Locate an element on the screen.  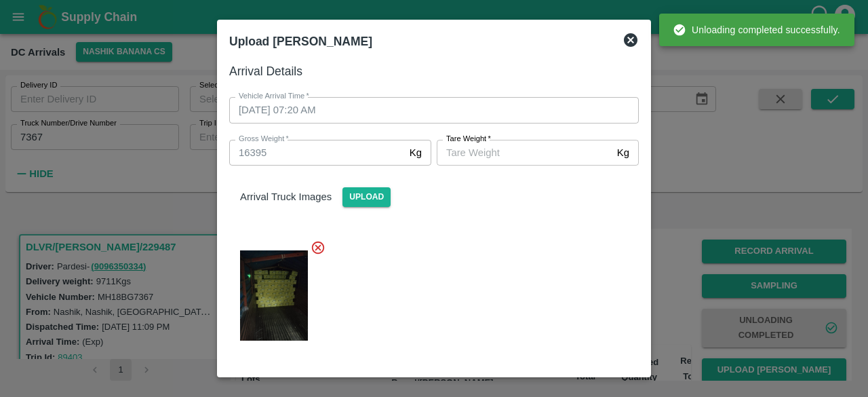
input: Choose date, selected date is Oct 4, 2025 is located at coordinates (429, 110).